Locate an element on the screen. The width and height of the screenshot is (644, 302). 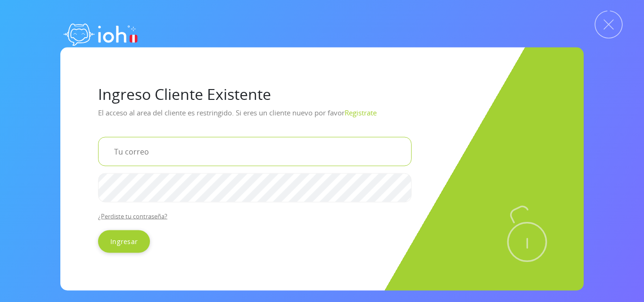
input: Tu correo is located at coordinates (255, 151).